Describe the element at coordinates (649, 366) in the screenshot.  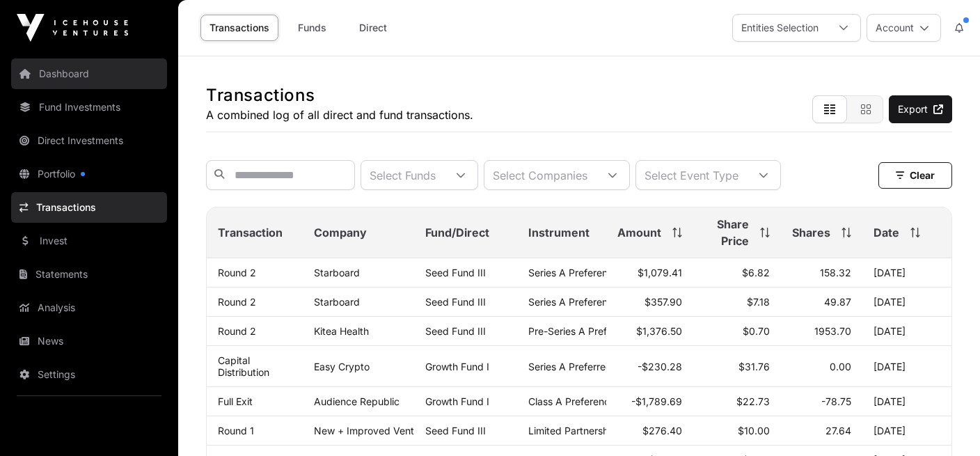
I see `td: -$230.28` at that location.